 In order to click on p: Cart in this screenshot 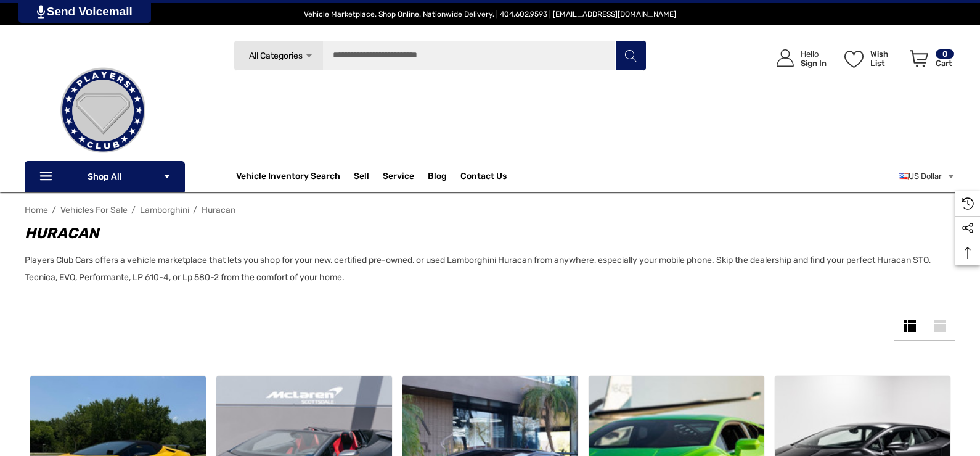, I will do `click(944, 63)`.